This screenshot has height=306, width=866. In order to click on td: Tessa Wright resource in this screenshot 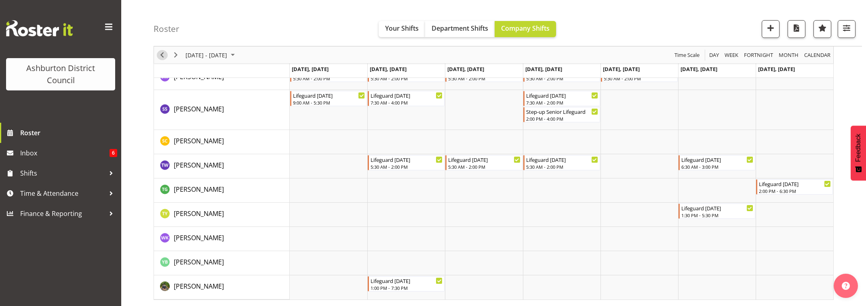, I will do `click(222, 167)`.